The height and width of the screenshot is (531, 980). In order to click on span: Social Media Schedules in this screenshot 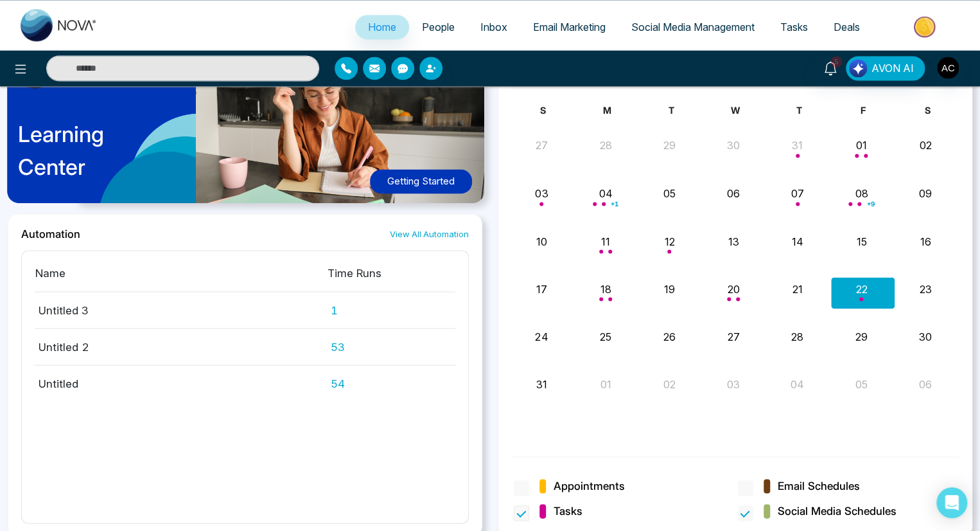, I will do `click(837, 511)`.